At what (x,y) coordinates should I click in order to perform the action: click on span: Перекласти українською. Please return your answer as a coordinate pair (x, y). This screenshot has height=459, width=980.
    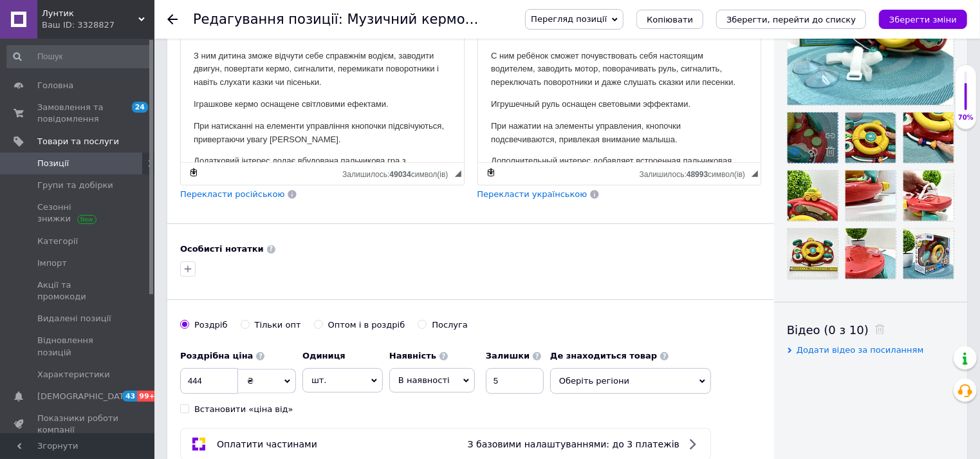
    Looking at the image, I should click on (532, 194).